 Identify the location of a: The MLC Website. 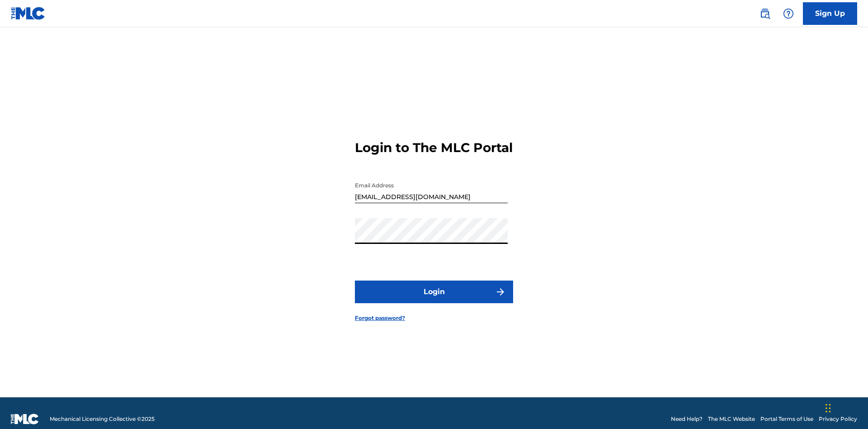
(731, 419).